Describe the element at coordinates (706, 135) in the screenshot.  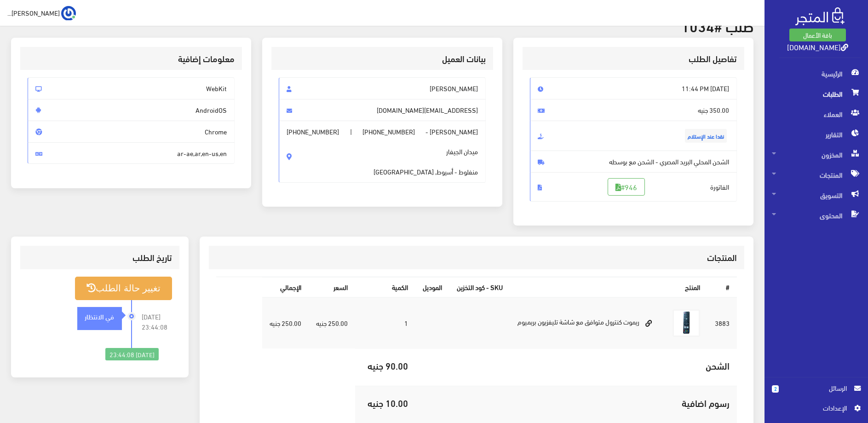
I see `span: نقدا عند الإستلام` at that location.